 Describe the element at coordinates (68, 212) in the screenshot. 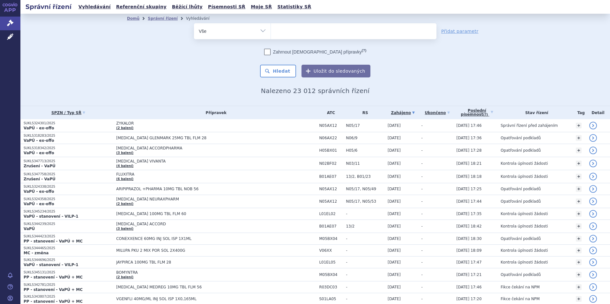

I see `p: SUKLS345234/2025` at that location.